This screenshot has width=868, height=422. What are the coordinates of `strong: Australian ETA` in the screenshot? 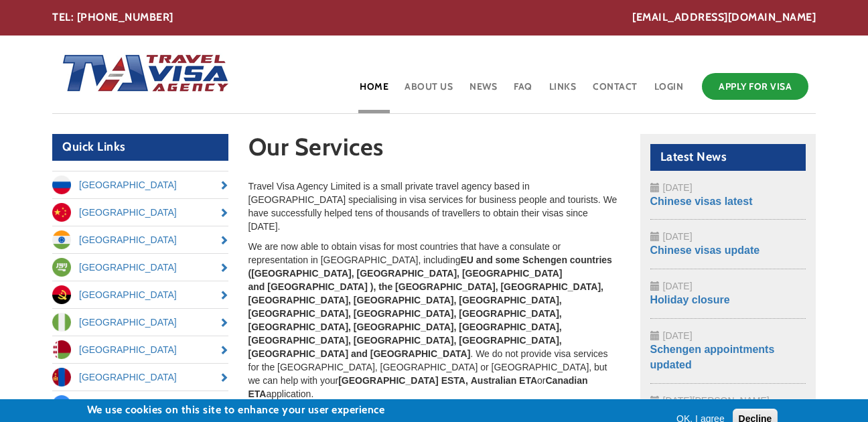 It's located at (504, 380).